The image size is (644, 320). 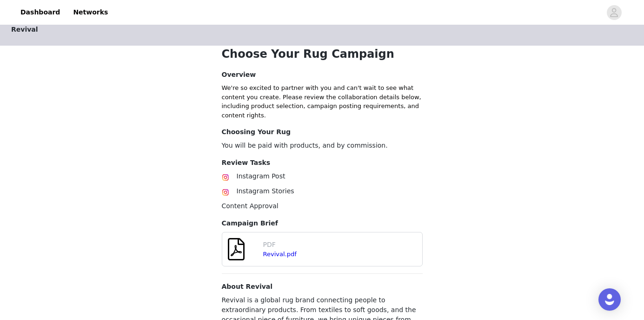 What do you see at coordinates (261, 176) in the screenshot?
I see `span: Instagram Post` at bounding box center [261, 176].